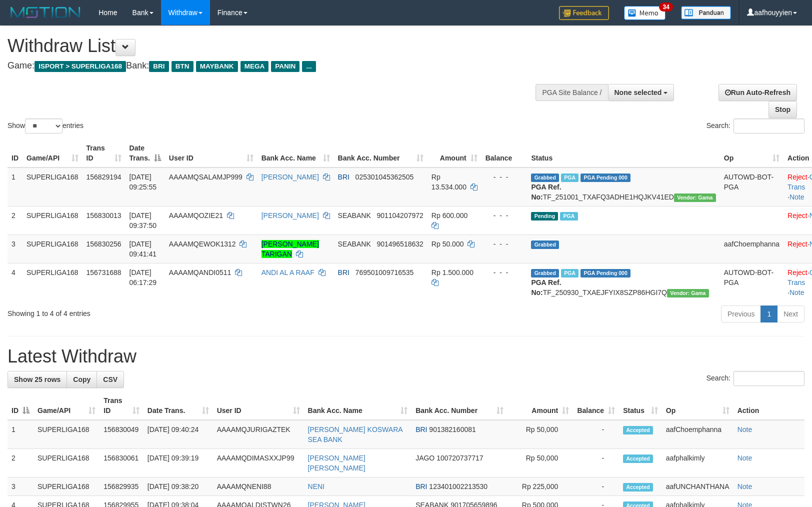 The height and width of the screenshot is (507, 812). Describe the element at coordinates (751, 248) in the screenshot. I see `td: aafChoemphanna` at that location.